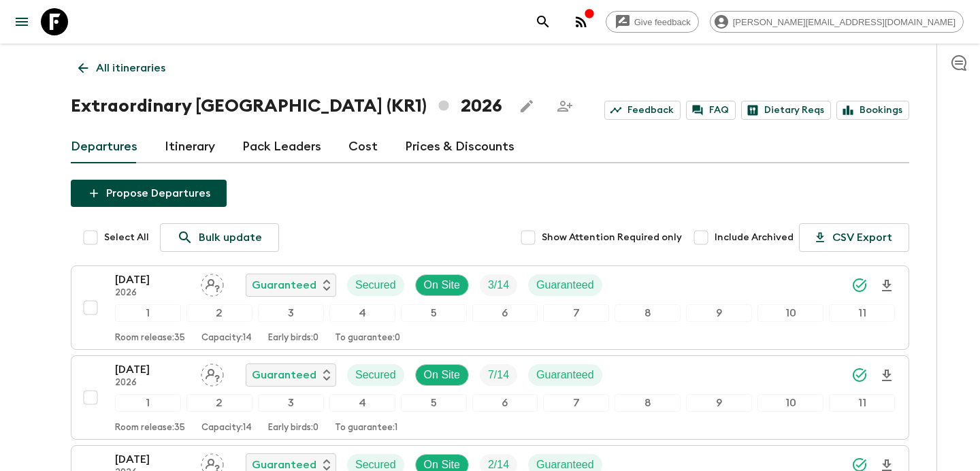 The width and height of the screenshot is (980, 471). I want to click on a: Prices & Discounts, so click(459, 147).